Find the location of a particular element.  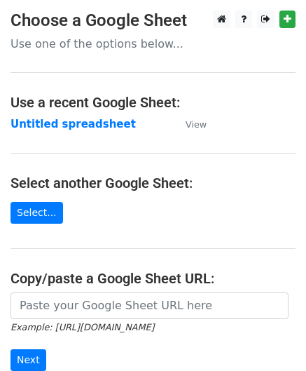

a: View is located at coordinates (189, 124).